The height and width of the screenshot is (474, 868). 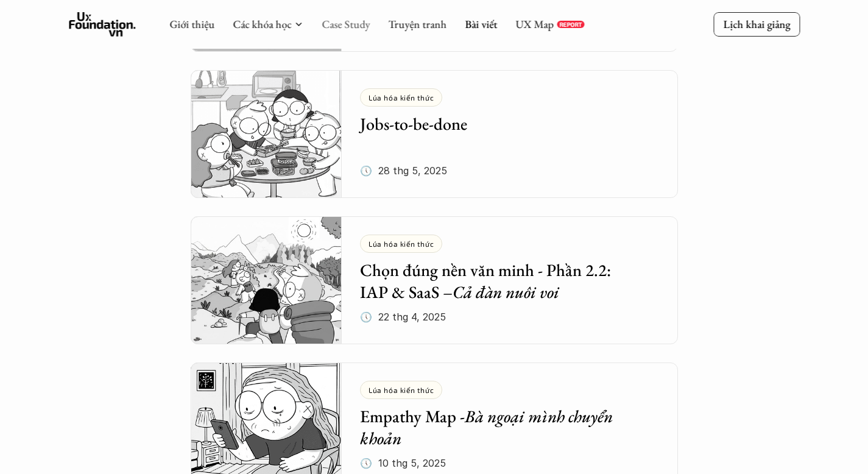 What do you see at coordinates (403, 317) in the screenshot?
I see `p: 🕔 22 thg 4, 2025` at bounding box center [403, 317].